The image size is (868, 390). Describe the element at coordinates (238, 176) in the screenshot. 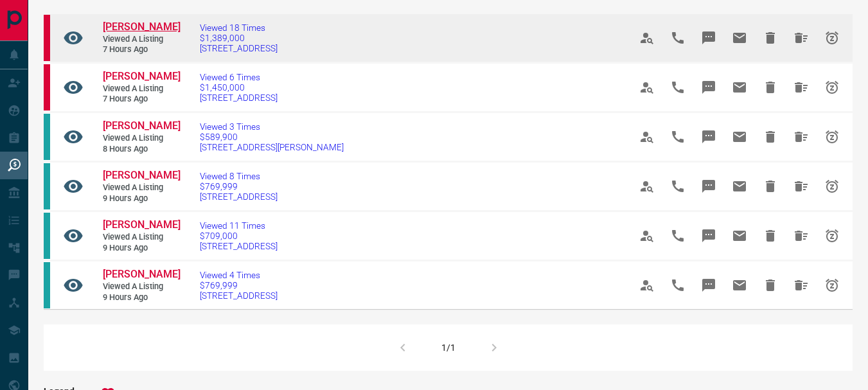

I see `span: Viewed 8 Times` at that location.